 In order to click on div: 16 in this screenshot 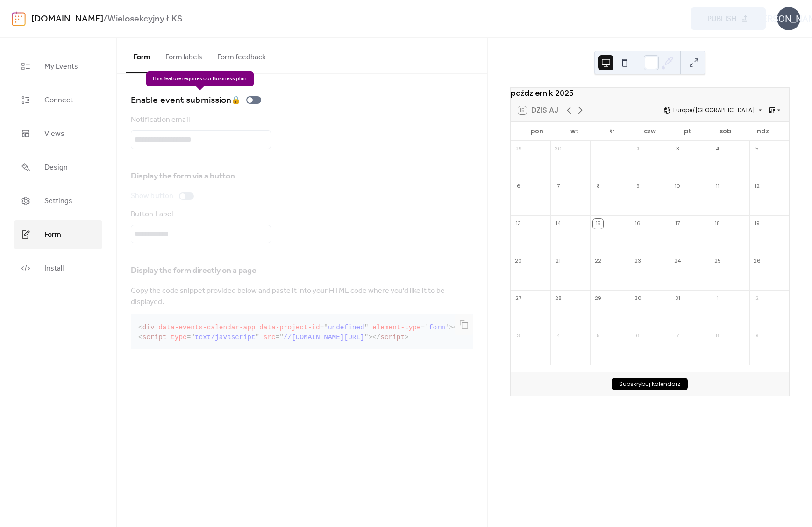, I will do `click(638, 224)`.